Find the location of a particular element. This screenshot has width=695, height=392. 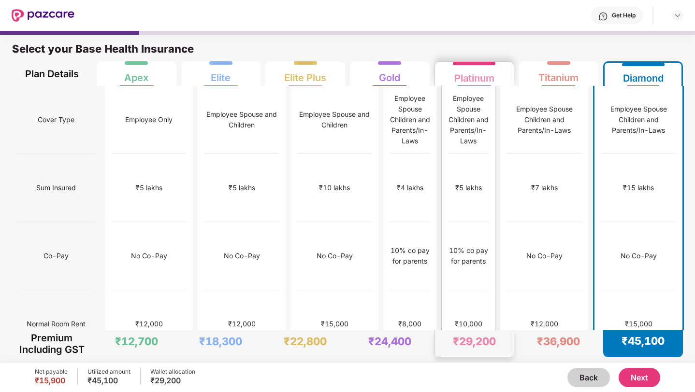

span: Sum Insured is located at coordinates (56, 188).